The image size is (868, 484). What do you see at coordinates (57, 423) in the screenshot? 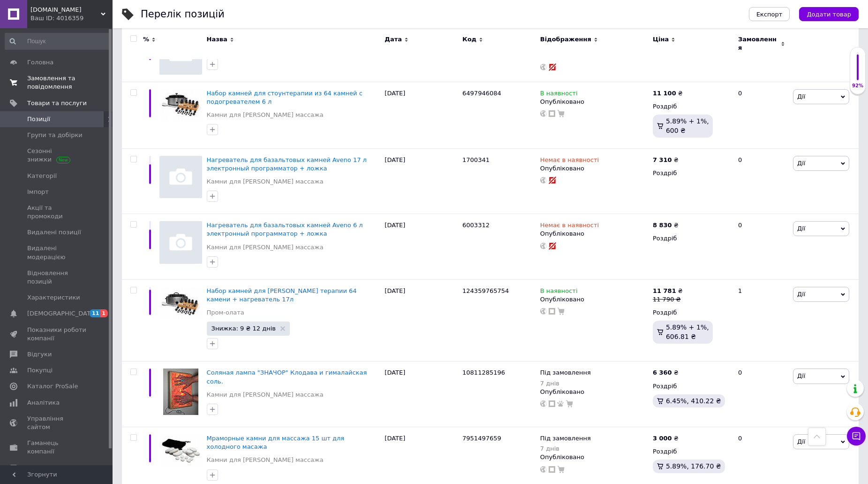
I see `span: Управління сайтом` at bounding box center [57, 423].